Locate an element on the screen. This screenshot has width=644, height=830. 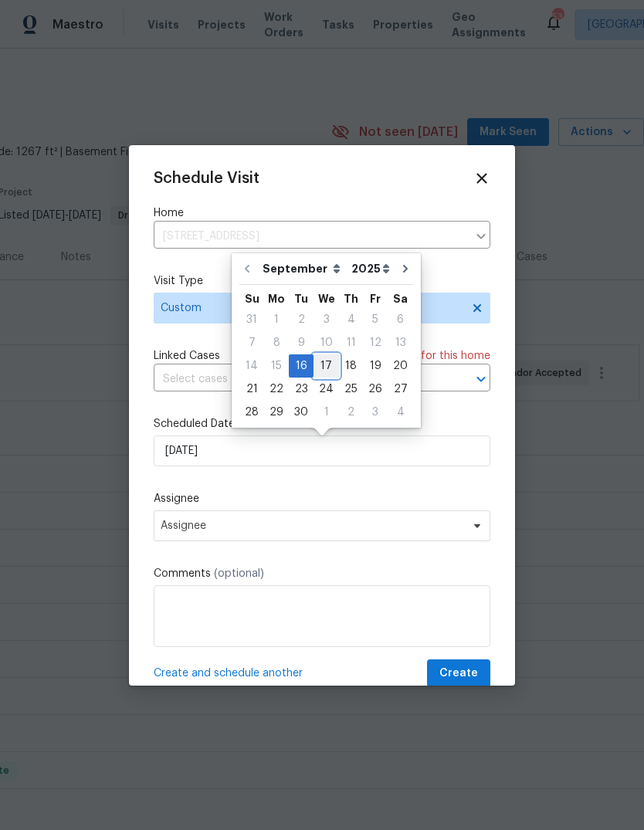
div: Sat Oct 04 2025 is located at coordinates (400, 412).